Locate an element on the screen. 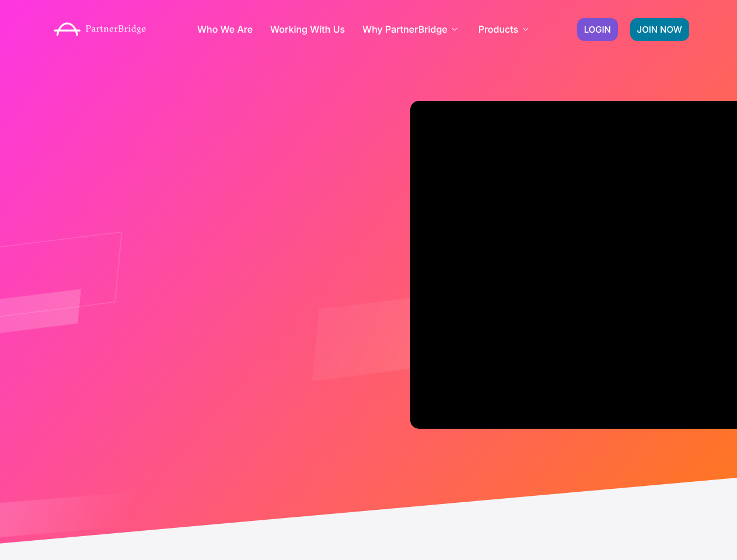  a: JOIN NOW is located at coordinates (659, 29).